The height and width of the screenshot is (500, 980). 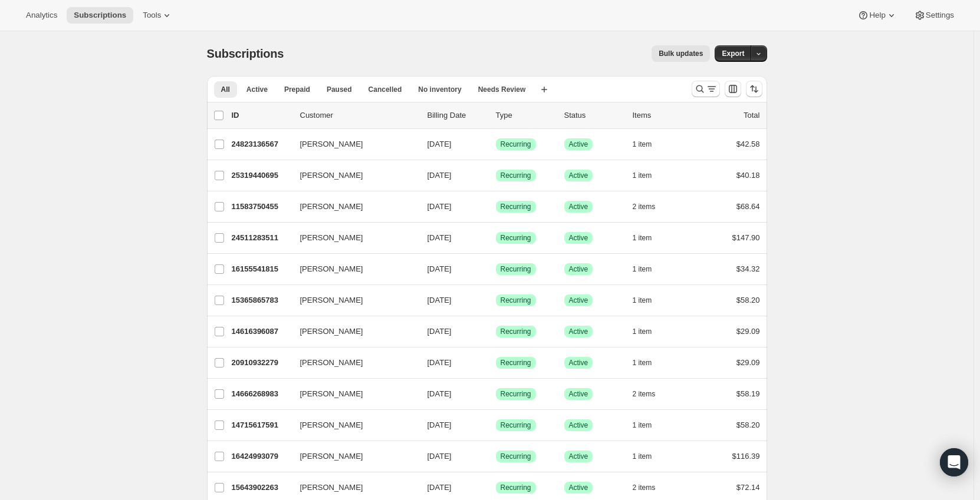 I want to click on span: $58.19, so click(x=749, y=393).